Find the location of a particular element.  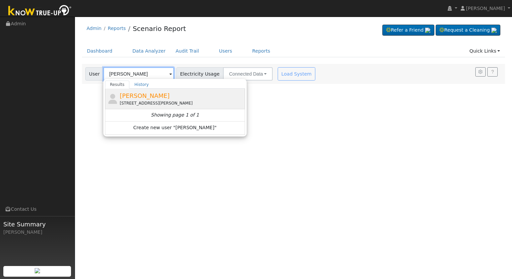

button: Settings is located at coordinates (480, 72).